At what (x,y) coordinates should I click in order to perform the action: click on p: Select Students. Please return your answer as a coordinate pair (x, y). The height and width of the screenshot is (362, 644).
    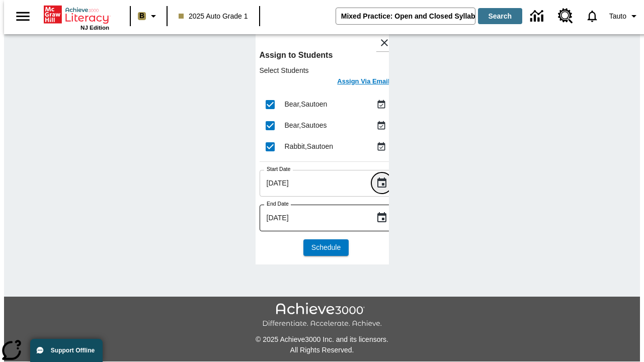
    Looking at the image, I should click on (326, 70).